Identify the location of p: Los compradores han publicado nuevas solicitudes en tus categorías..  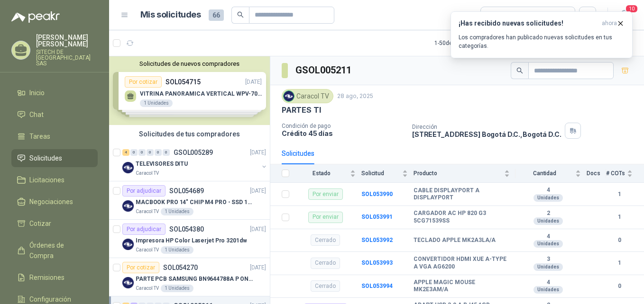
(541, 42).